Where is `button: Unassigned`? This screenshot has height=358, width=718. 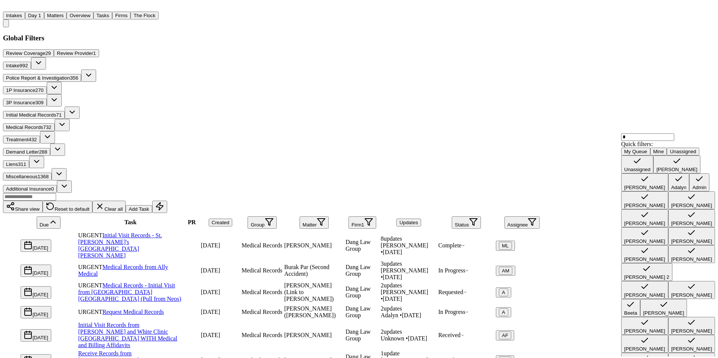
button: Unassigned is located at coordinates (682, 151).